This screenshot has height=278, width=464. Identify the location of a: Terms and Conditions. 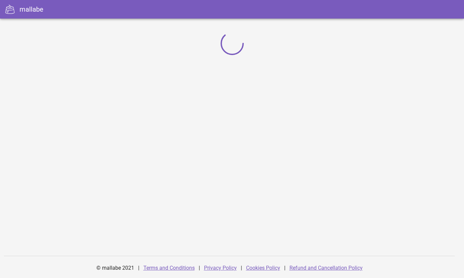
(169, 267).